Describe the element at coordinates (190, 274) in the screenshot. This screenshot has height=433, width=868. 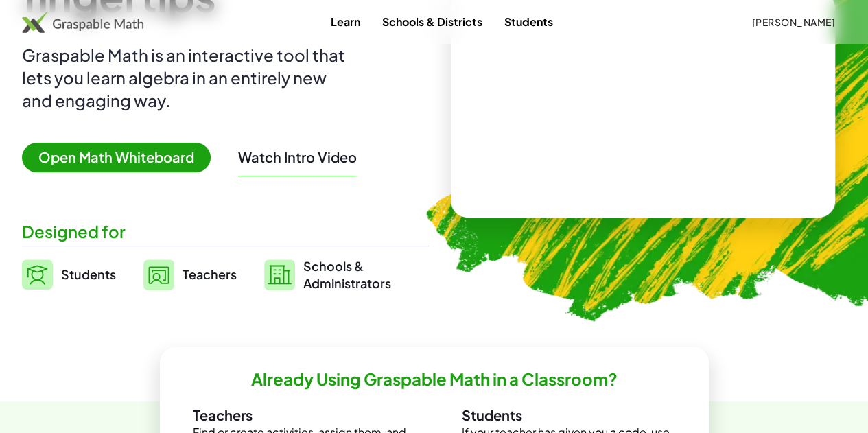
I see `a: Teachers` at that location.